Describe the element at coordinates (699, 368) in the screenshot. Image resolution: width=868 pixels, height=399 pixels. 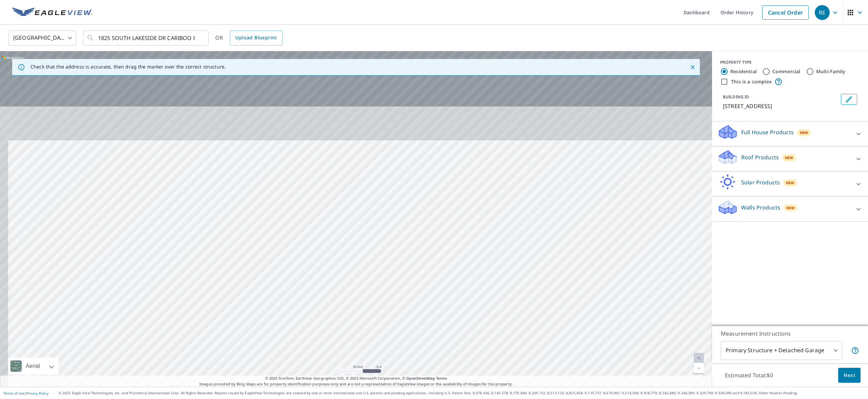
I see `a: Current Level 20, Zoom Out` at that location.